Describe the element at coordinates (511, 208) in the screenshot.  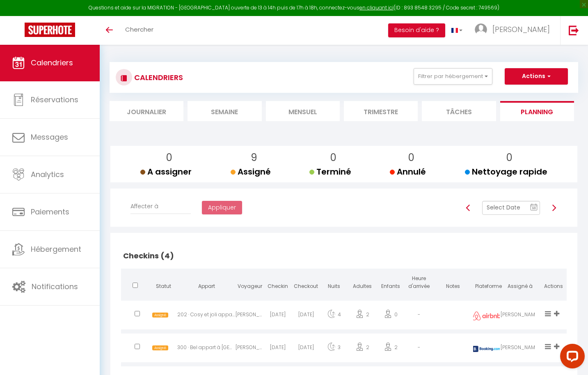
I see `input: Select Date` at that location.